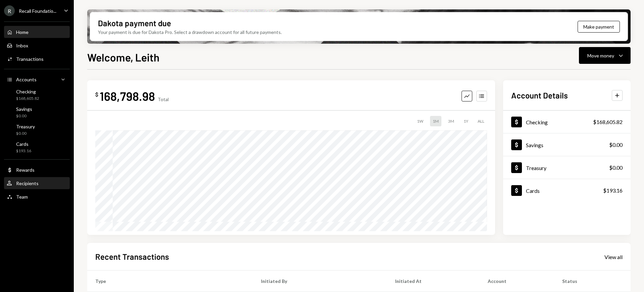 The image size is (644, 292). What do you see at coordinates (127, 96) in the screenshot?
I see `div: 168,798.98` at bounding box center [127, 96].